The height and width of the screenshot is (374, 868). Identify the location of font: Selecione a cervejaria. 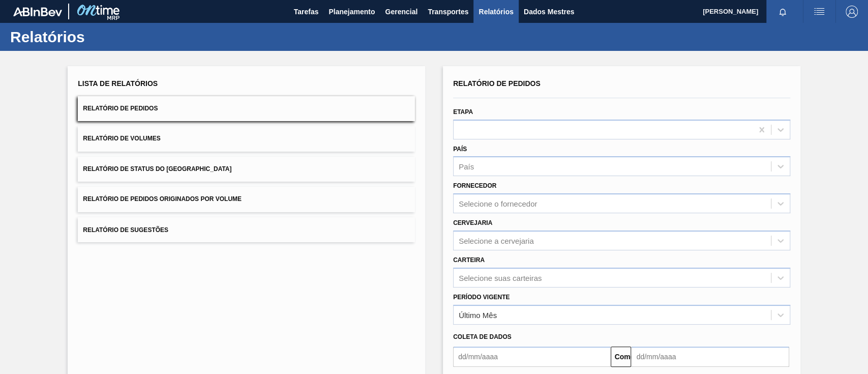
(496, 240).